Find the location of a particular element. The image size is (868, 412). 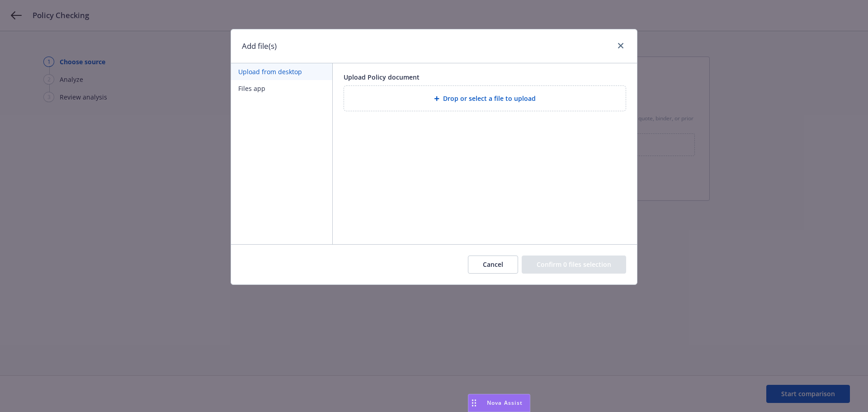

button: Upload from desktop is located at coordinates (282, 71).